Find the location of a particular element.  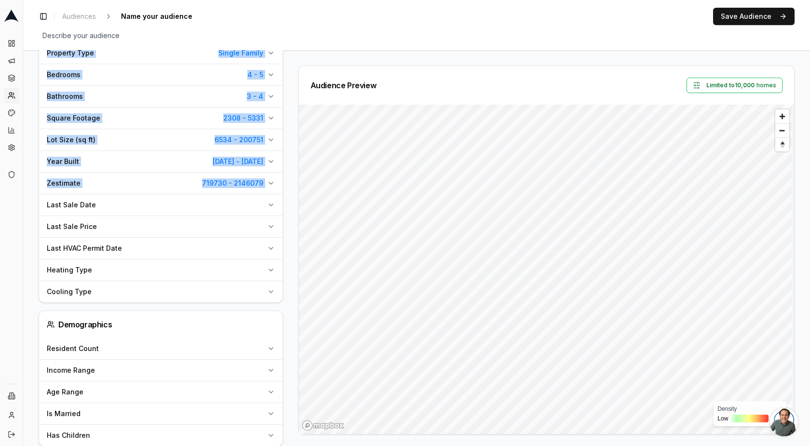

button: Lot Size (sq ft)6534 - 200751 is located at coordinates (161, 140).